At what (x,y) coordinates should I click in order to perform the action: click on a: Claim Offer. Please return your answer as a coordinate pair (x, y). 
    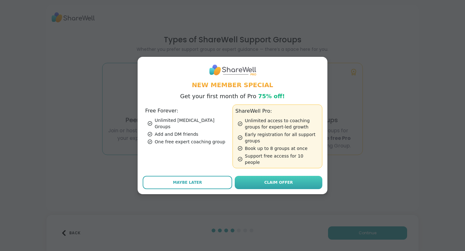
    Looking at the image, I should click on (278, 183).